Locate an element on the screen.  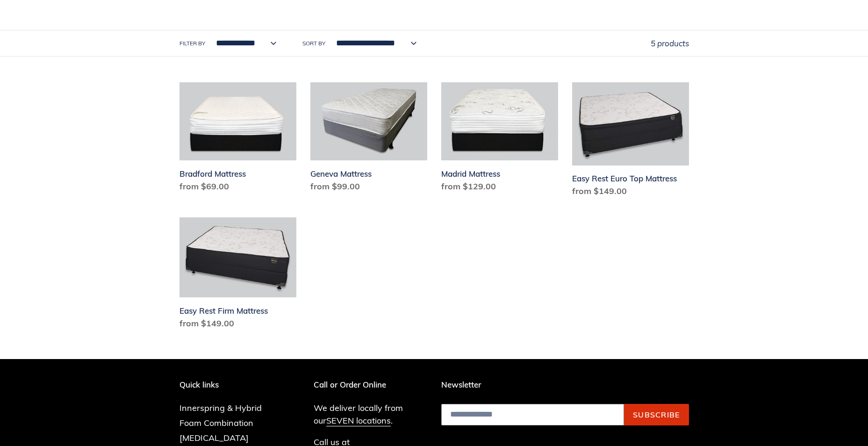
span: 5 products is located at coordinates (670, 43).